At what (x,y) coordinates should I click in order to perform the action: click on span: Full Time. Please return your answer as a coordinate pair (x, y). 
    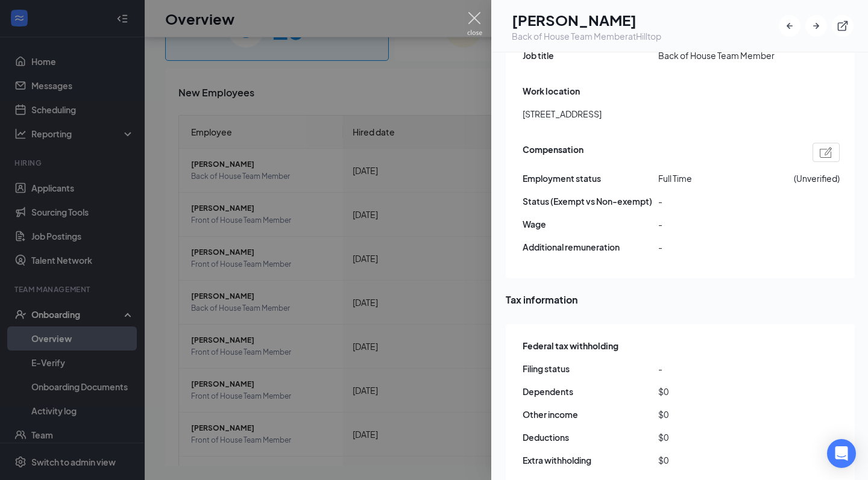
    Looking at the image, I should click on (725, 178).